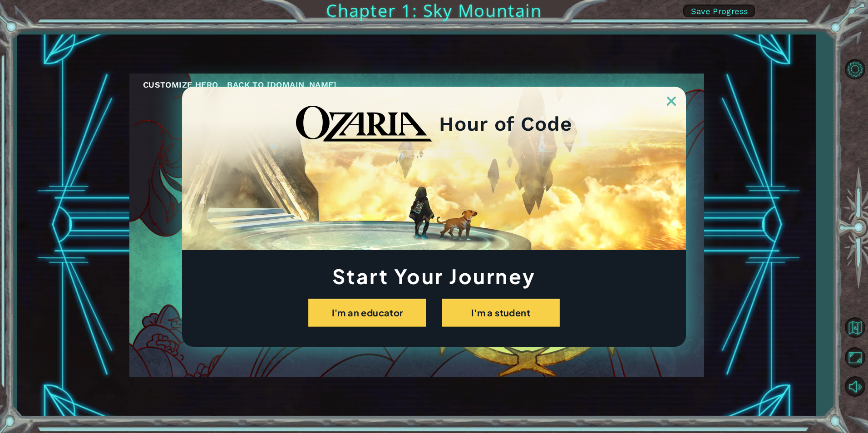 This screenshot has height=433, width=868. I want to click on button: I'm a student, so click(500, 313).